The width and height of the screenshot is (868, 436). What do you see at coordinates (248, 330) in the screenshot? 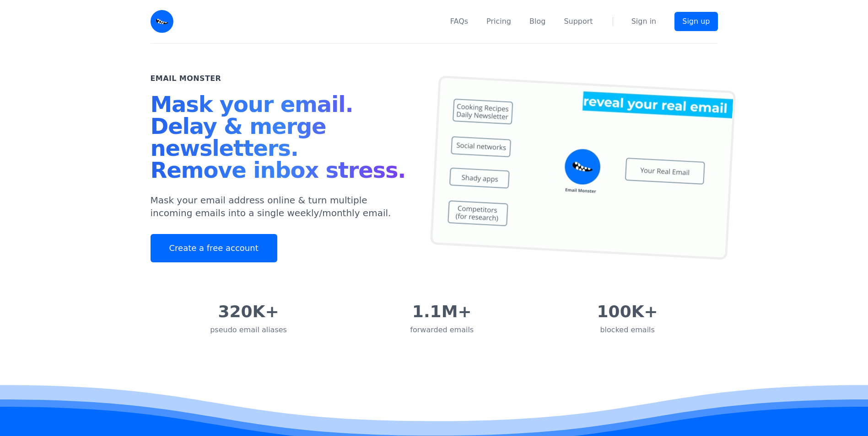
I see `div: pseudo email aliases` at bounding box center [248, 330].